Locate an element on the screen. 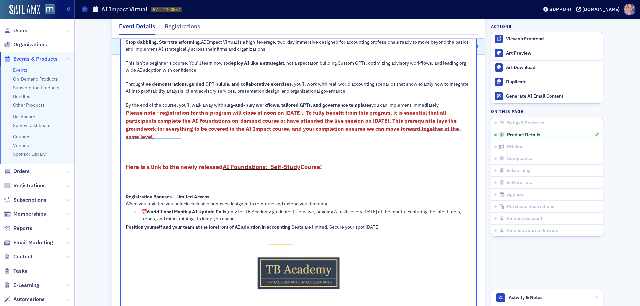 The height and width of the screenshot is (306, 640). a: Memberships is located at coordinates (25, 214).